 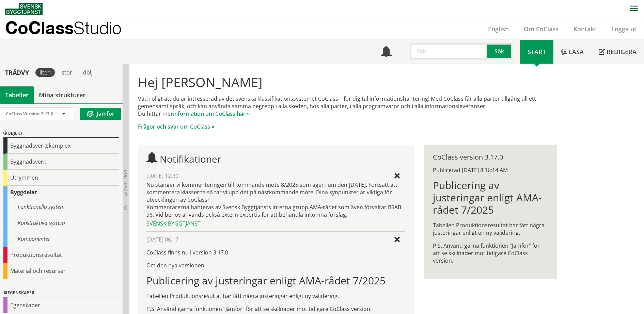 I want to click on p: Tabellen Produktionsresultat har fått några justeringar enligt ny validering., so click(x=275, y=296).